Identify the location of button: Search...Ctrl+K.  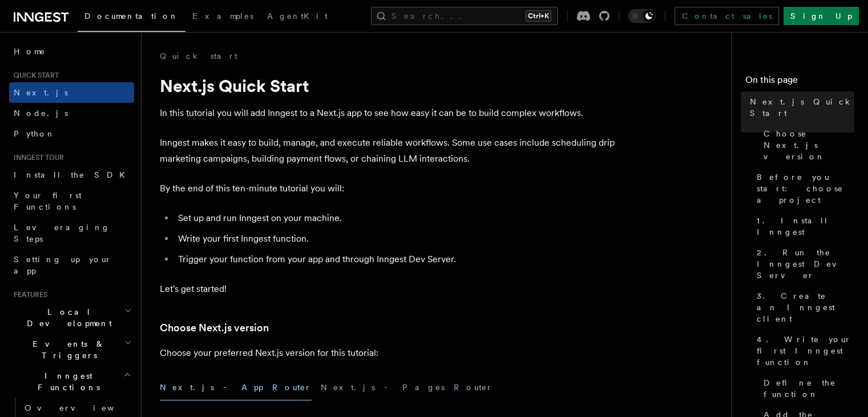
(464, 16).